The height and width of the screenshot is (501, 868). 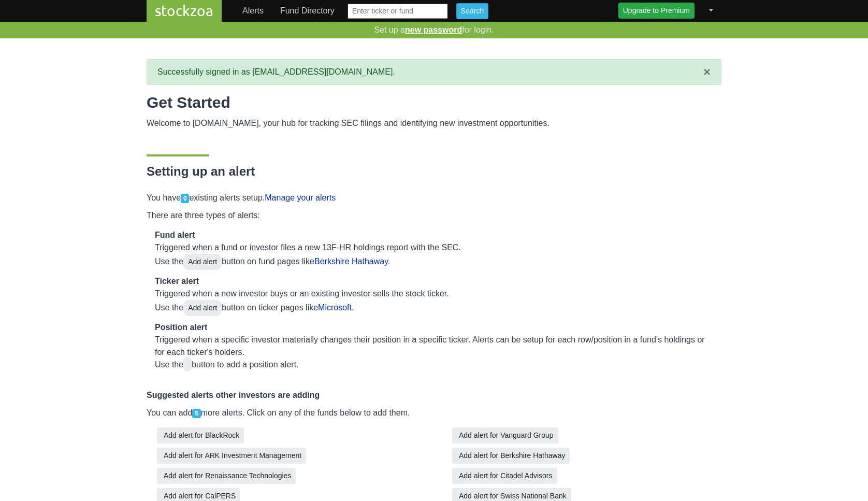 I want to click on h1: Get Started, so click(x=434, y=103).